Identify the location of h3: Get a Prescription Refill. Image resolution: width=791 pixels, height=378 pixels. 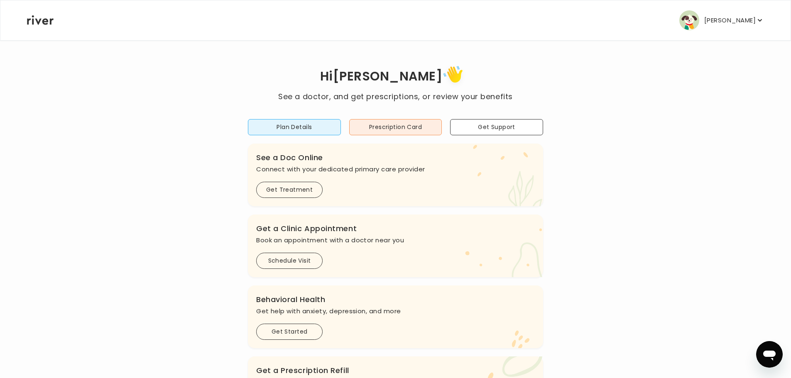
(395, 371).